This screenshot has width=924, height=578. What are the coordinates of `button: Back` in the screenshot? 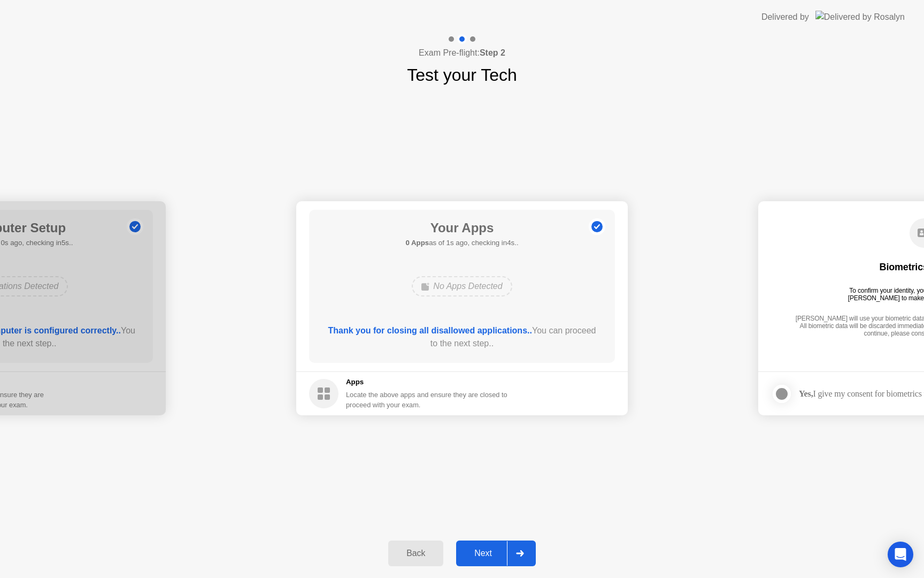 It's located at (416, 553).